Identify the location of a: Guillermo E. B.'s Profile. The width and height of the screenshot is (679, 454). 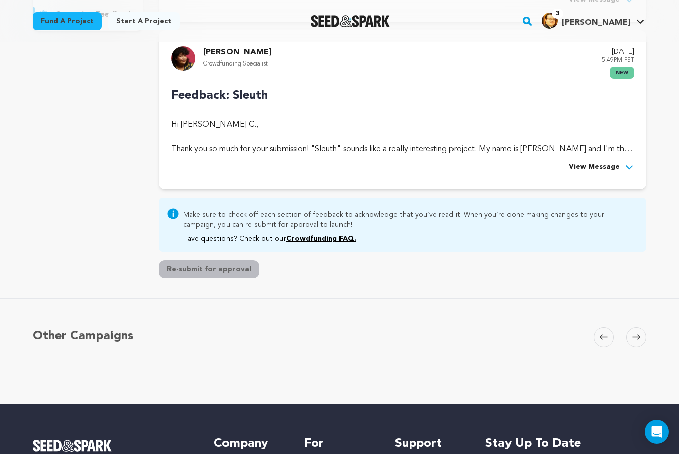
(593, 20).